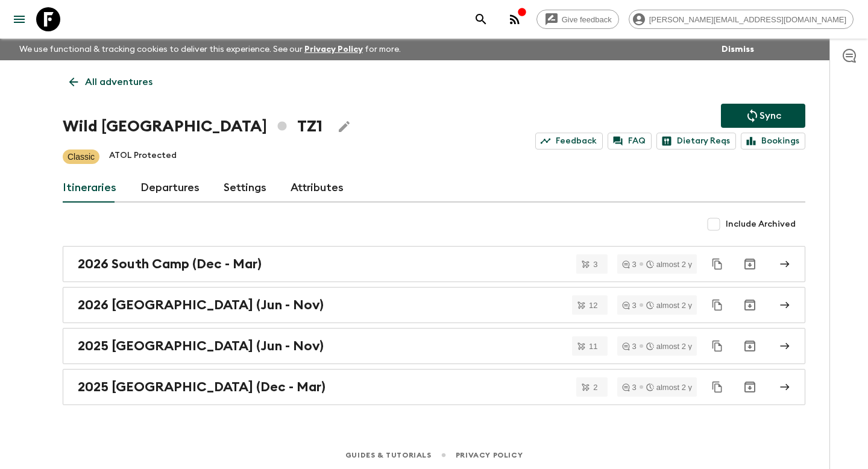 The image size is (868, 469). What do you see at coordinates (388, 455) in the screenshot?
I see `a: Guides & Tutorials` at bounding box center [388, 455].